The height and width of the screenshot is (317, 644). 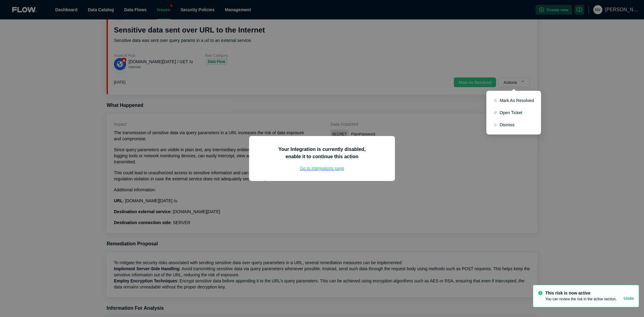 What do you see at coordinates (586, 293) in the screenshot?
I see `p: This risk is now active` at bounding box center [586, 293].